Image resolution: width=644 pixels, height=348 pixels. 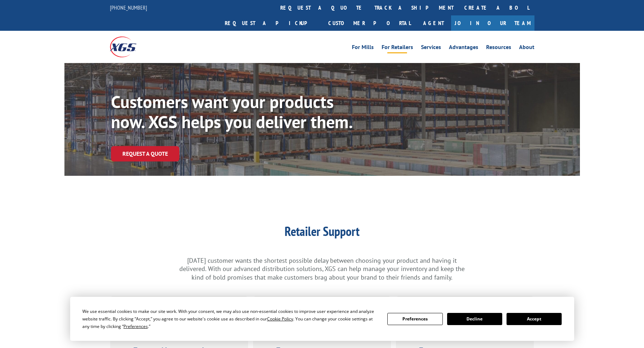 What do you see at coordinates (474, 319) in the screenshot?
I see `button: Decline` at bounding box center [474, 319].